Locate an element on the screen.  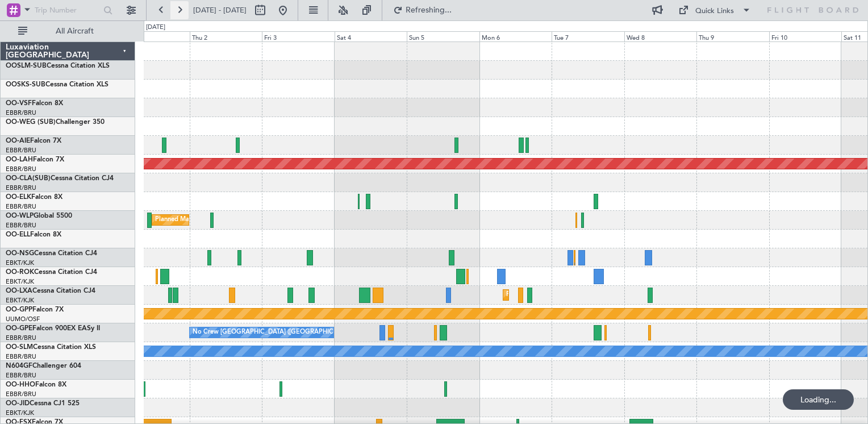
span: OO-LAH is located at coordinates (19, 160).